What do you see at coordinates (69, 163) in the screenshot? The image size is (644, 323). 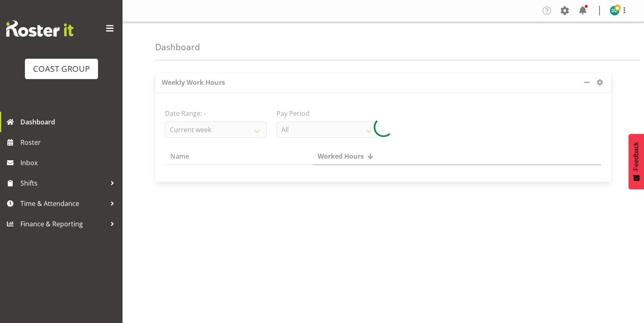 I see `span: Inbox` at bounding box center [69, 163].